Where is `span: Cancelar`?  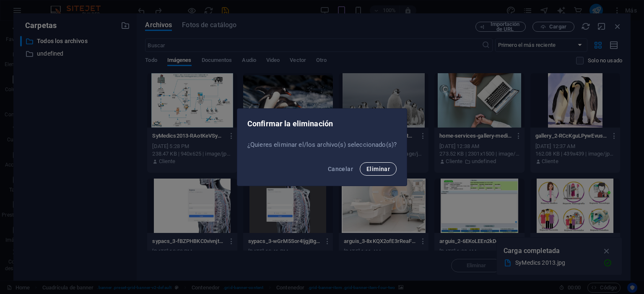
span: Cancelar is located at coordinates (341, 169).